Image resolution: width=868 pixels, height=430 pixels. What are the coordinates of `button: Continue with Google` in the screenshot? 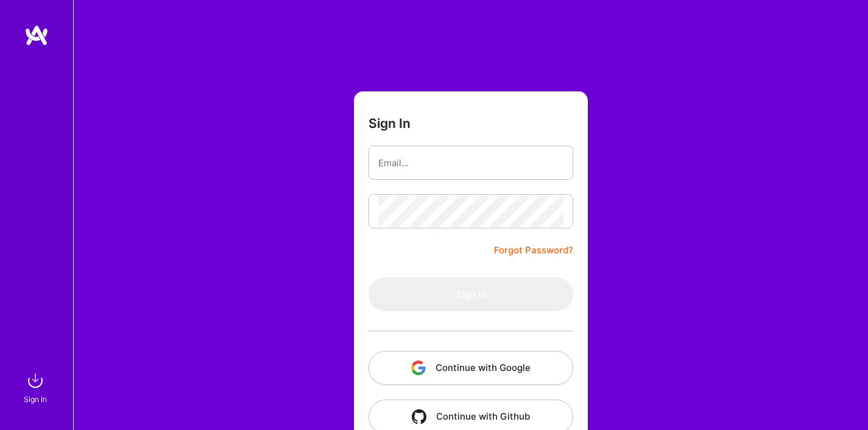 It's located at (471, 368).